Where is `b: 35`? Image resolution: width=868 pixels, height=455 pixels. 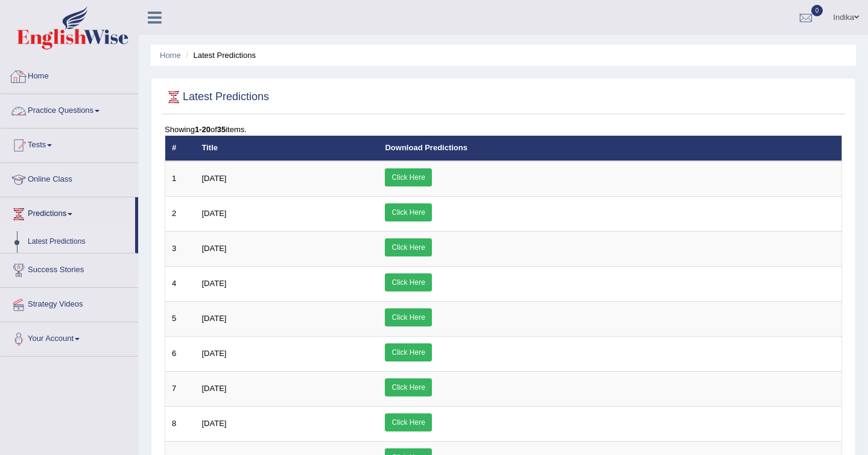 b: 35 is located at coordinates (222, 129).